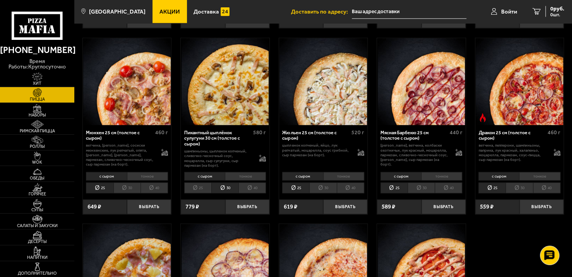 This screenshot has width=572, height=277. What do you see at coordinates (414, 136) in the screenshot?
I see `div: Мясная Барбекю 25 см (толстое с сыром)` at bounding box center [414, 136].